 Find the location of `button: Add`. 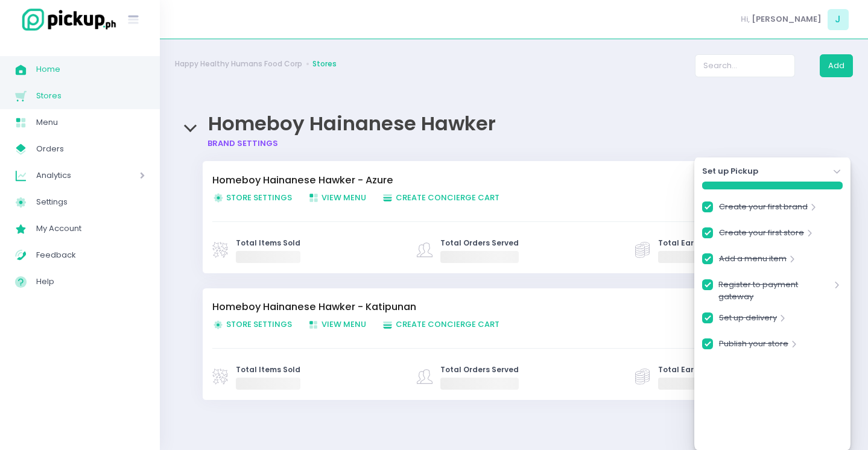

button: Add is located at coordinates (836, 66).